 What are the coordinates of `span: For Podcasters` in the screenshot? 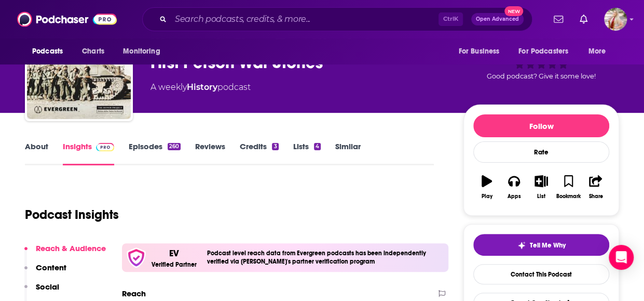 It's located at (543, 52).